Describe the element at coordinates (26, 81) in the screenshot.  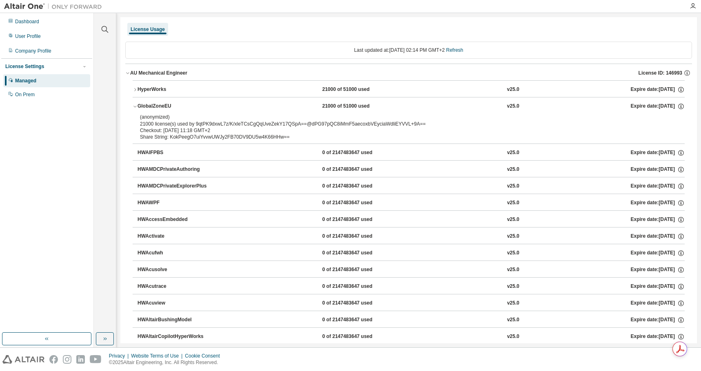
I see `div: Managed` at that location.